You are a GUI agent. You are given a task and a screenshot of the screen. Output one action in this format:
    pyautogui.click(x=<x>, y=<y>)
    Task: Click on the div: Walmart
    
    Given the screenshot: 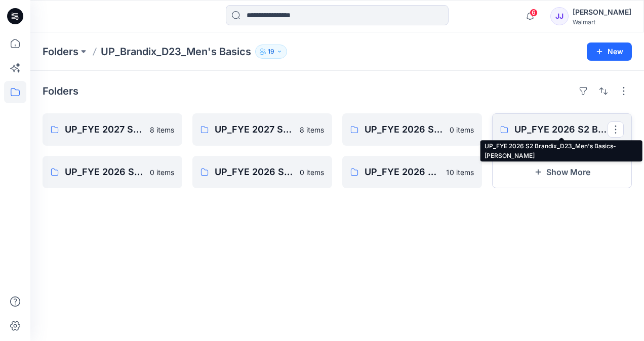 What is the action you would take?
    pyautogui.click(x=602, y=22)
    